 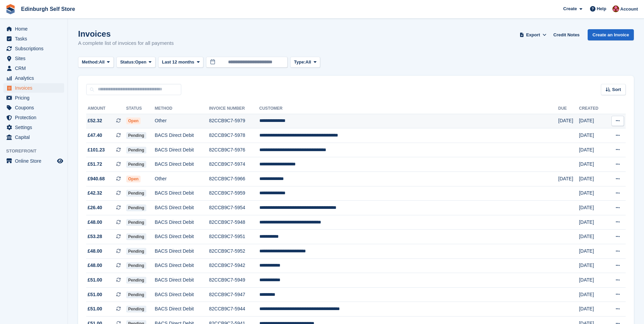 What do you see at coordinates (617, 90) in the screenshot?
I see `span: Sort` at bounding box center [617, 90].